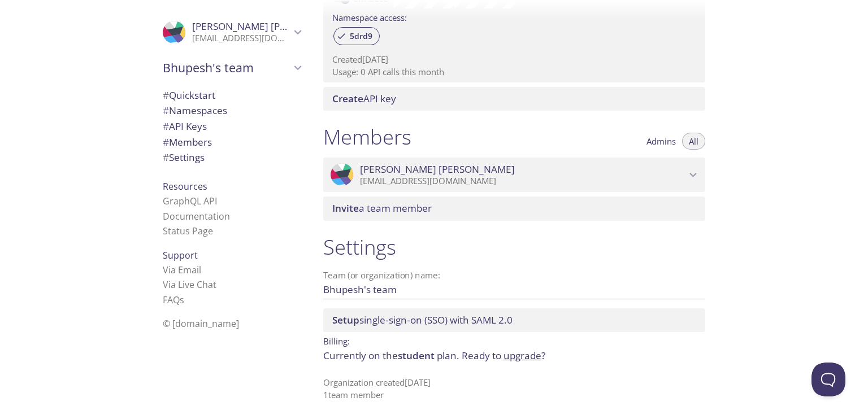  What do you see at coordinates (357, 36) in the screenshot?
I see `div: 5drd9` at bounding box center [357, 36].